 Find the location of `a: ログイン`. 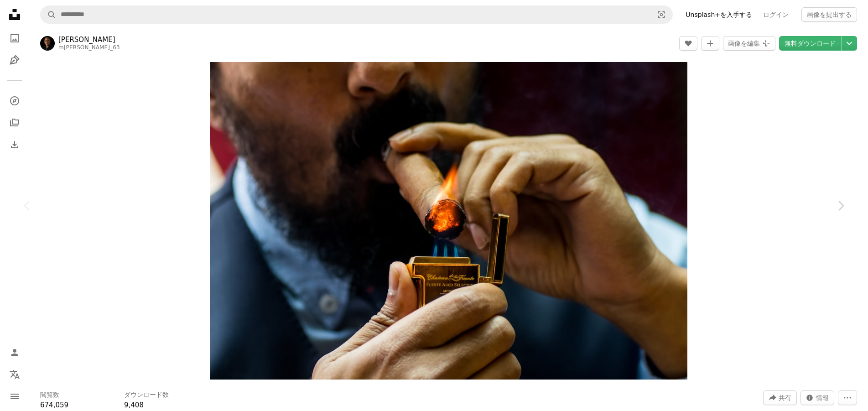

a: ログイン is located at coordinates (776, 15).